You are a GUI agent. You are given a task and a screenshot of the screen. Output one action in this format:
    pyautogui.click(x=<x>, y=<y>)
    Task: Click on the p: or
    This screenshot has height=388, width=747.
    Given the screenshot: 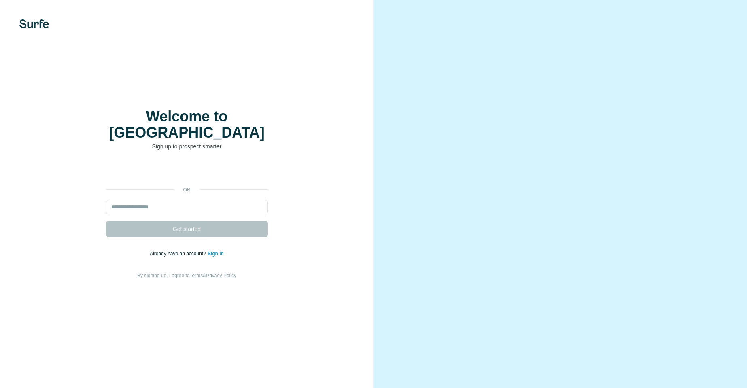 What is the action you would take?
    pyautogui.click(x=187, y=190)
    